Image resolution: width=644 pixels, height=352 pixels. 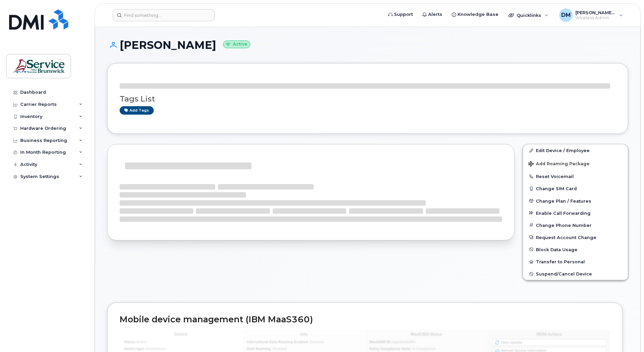 What do you see at coordinates (575, 225) in the screenshot?
I see `button: Change Phone Number` at bounding box center [575, 225].